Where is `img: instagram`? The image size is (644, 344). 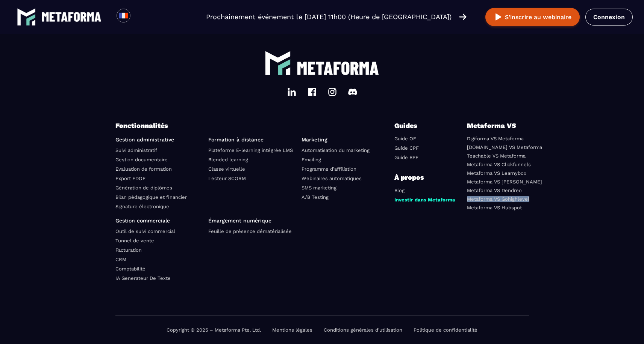
img: instagram is located at coordinates (332, 92).